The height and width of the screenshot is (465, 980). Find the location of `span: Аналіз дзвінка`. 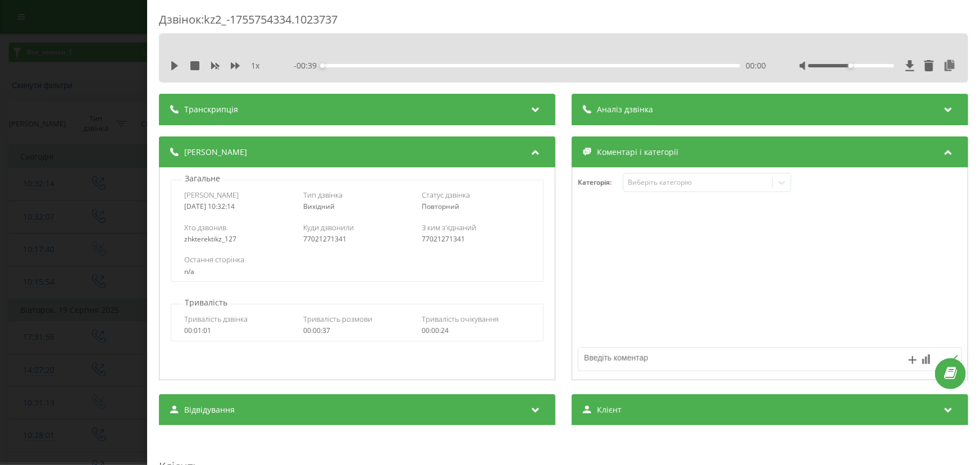

span: Аналіз дзвінка is located at coordinates (625, 110).